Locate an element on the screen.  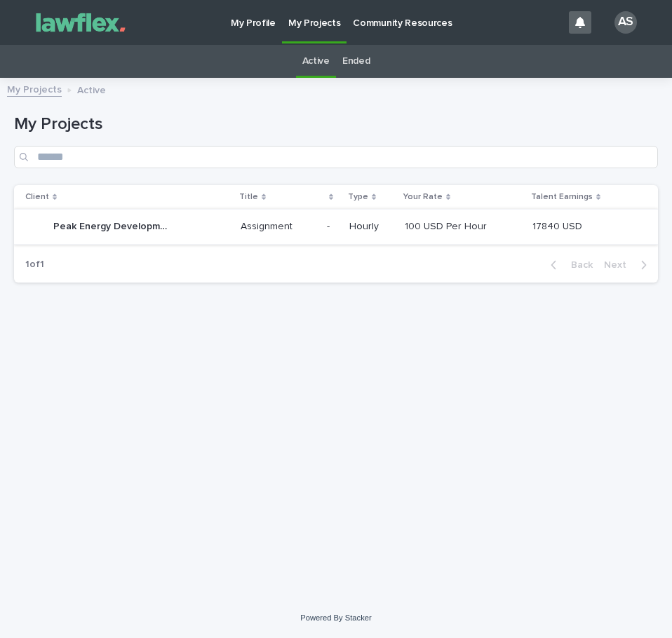
p: Title is located at coordinates (248, 197).